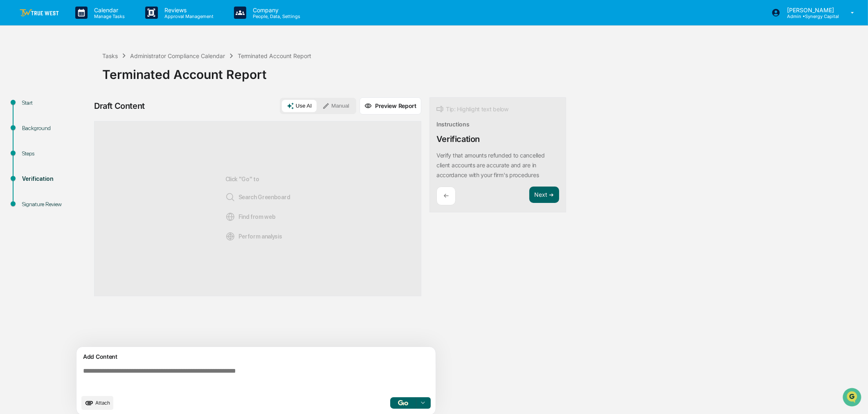 The height and width of the screenshot is (414, 868). I want to click on img: f2157a4c-a0d3-4daa-907e-bb6f0de503a5-1751232295721, so click(10, 10).